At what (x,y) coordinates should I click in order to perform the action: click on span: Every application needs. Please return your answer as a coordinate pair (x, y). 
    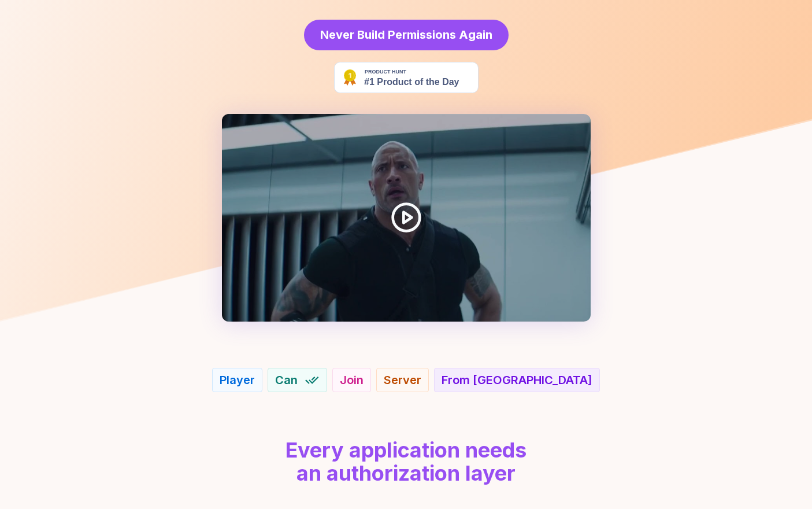
    Looking at the image, I should click on (406, 450).